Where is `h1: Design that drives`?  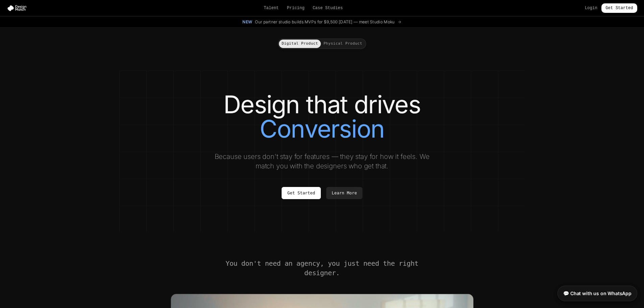 h1: Design that drives is located at coordinates (322, 117).